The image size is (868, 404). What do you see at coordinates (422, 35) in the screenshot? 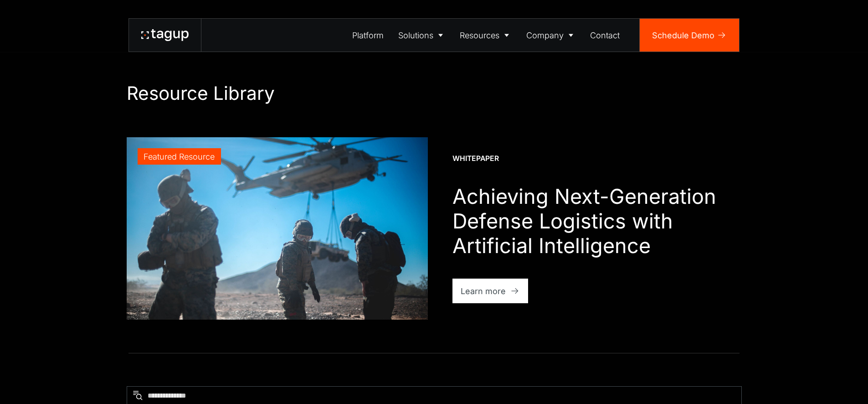
I see `a: Solutions` at bounding box center [422, 35].